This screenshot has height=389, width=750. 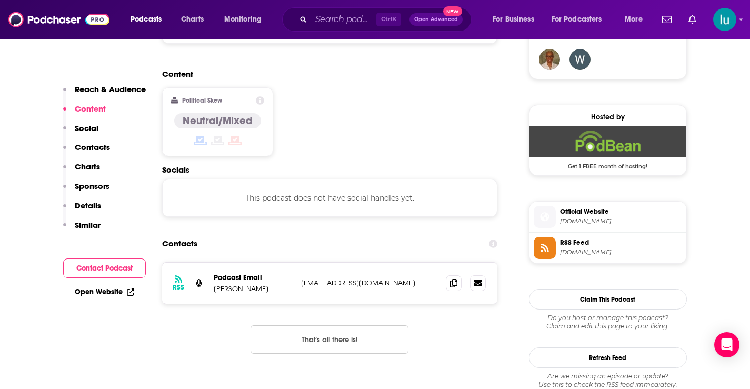 I want to click on img: revahmondra, so click(x=550, y=60).